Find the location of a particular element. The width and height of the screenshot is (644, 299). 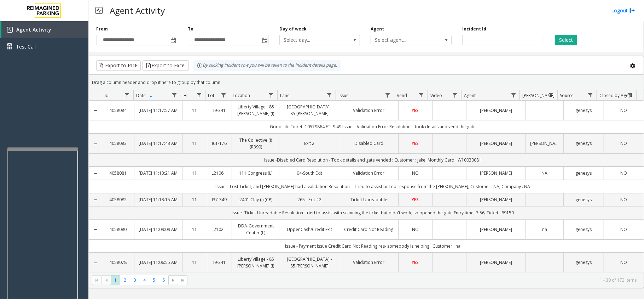

td: Issue- Ticket Unreadable Resolution- tried to assist with scanning the ticket but didn't work, so... is located at coordinates (373, 213).